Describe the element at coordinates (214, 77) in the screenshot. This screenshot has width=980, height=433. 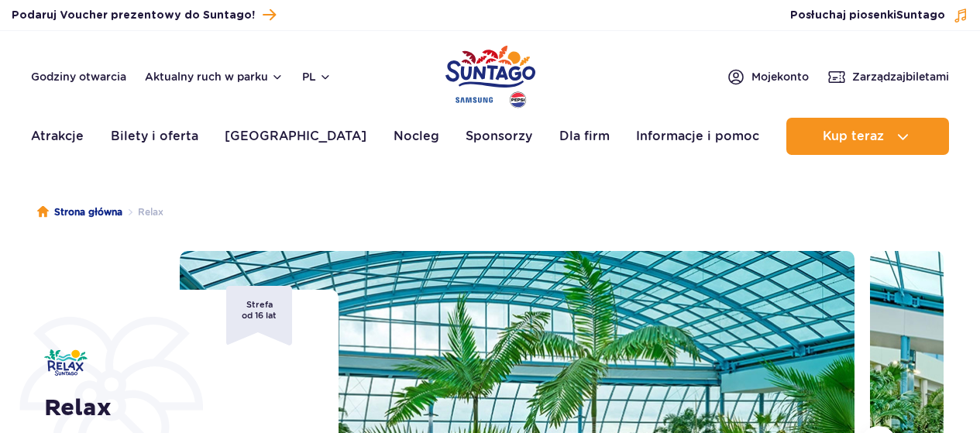
I see `button: Aktualny ruch w parku` at that location.